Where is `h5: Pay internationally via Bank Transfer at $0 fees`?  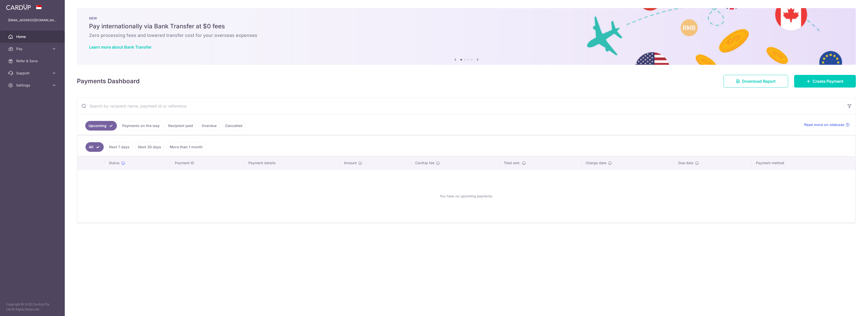 h5: Pay internationally via Bank Transfer at $0 fees is located at coordinates (466, 26).